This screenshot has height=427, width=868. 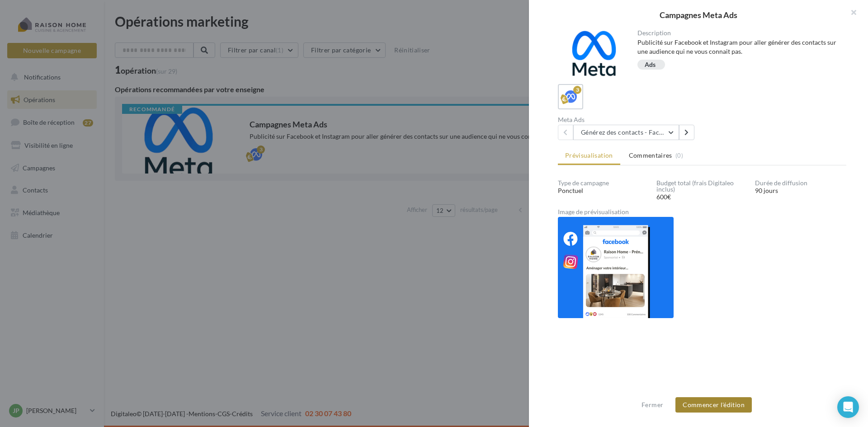 What do you see at coordinates (578, 90) in the screenshot?
I see `div: 3` at bounding box center [578, 90].